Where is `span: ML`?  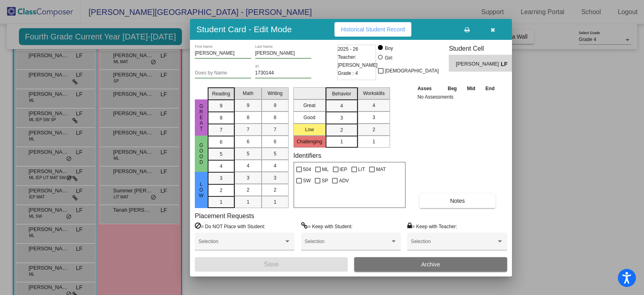
span: ML is located at coordinates (325, 170).